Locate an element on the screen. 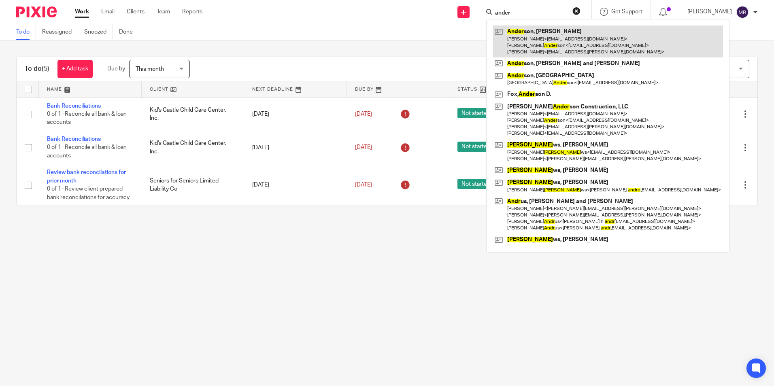 The image size is (774, 386). img: Pixie is located at coordinates (36, 12).